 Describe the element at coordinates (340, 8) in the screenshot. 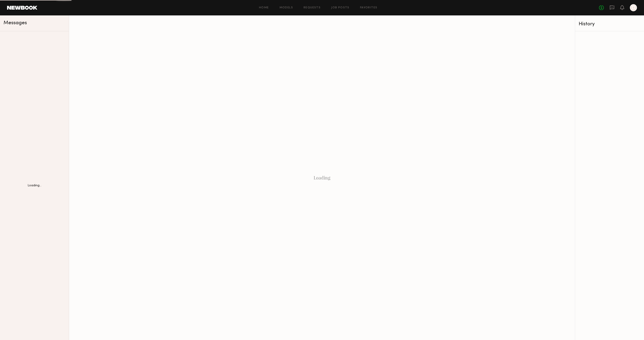

I see `a: Job Posts` at that location.